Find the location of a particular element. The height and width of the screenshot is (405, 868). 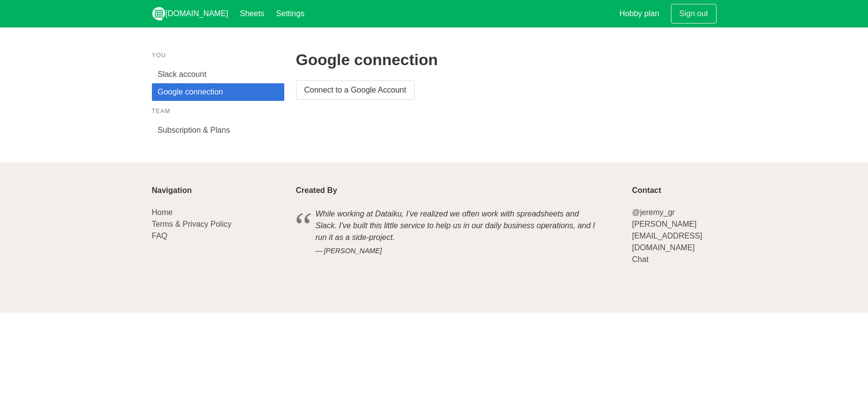

a: Google connection is located at coordinates (218, 92).